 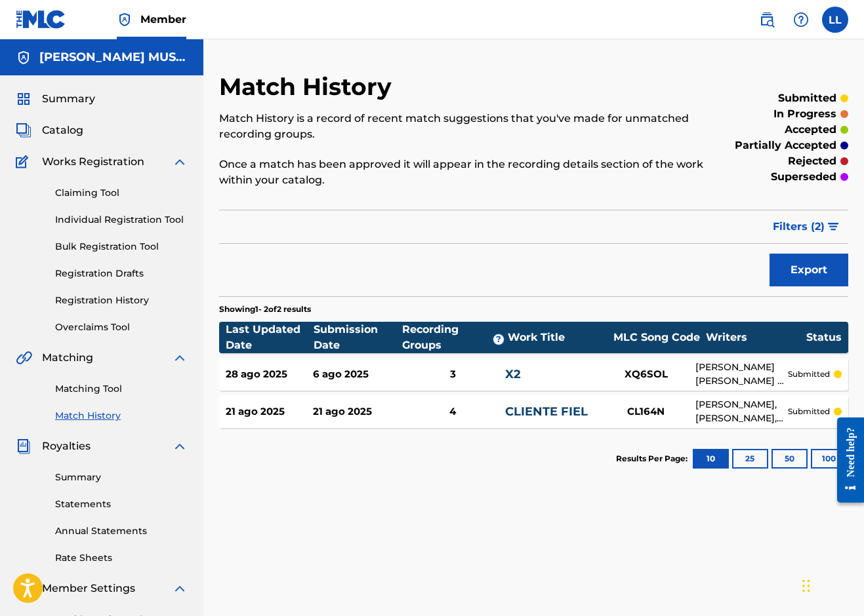 I want to click on div: Widget de chat, so click(x=831, y=585).